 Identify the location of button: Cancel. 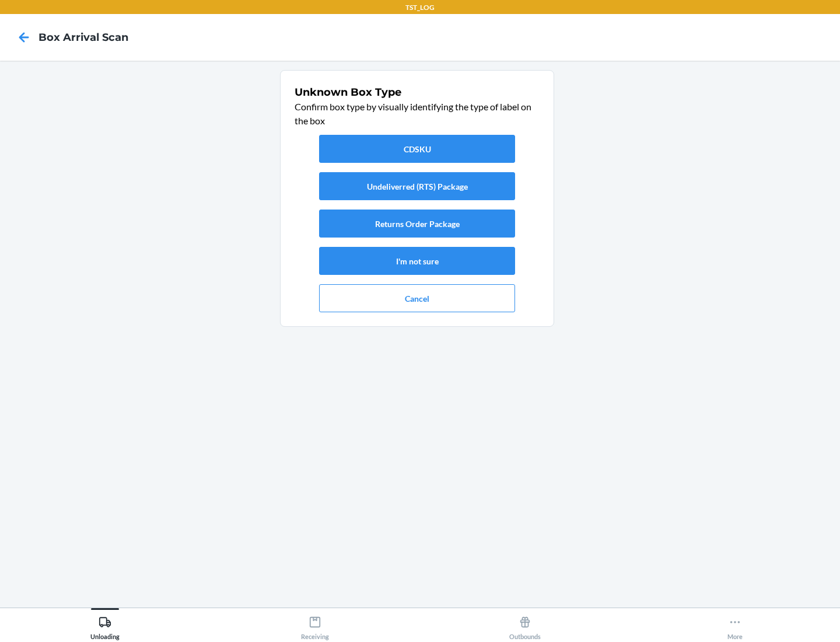
(417, 298).